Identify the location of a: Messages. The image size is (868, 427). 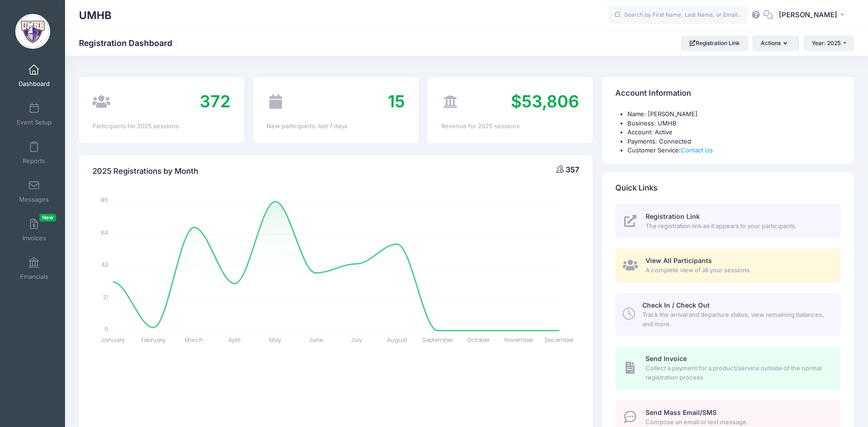
(34, 191).